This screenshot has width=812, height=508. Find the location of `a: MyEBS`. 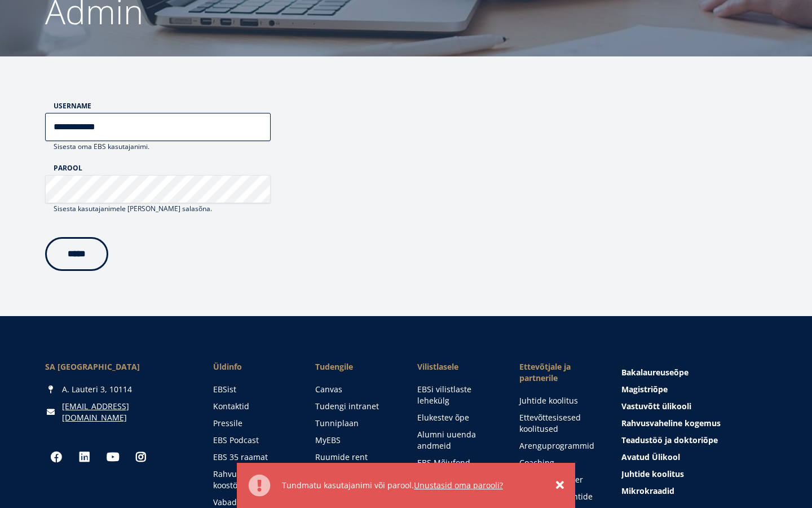

a: MyEBS is located at coordinates (355, 440).